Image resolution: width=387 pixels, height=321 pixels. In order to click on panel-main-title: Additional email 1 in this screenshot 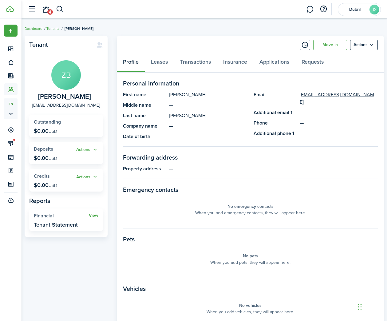, I will do `click(275, 113)`.